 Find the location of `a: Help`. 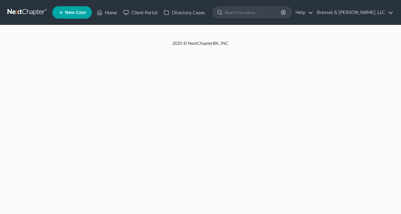

a: Help is located at coordinates (302, 12).